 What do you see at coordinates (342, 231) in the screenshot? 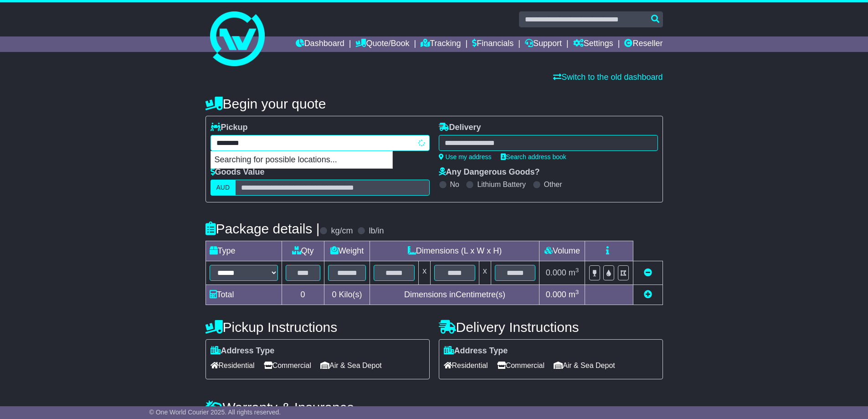
I see `label: kg/cm` at bounding box center [342, 231].